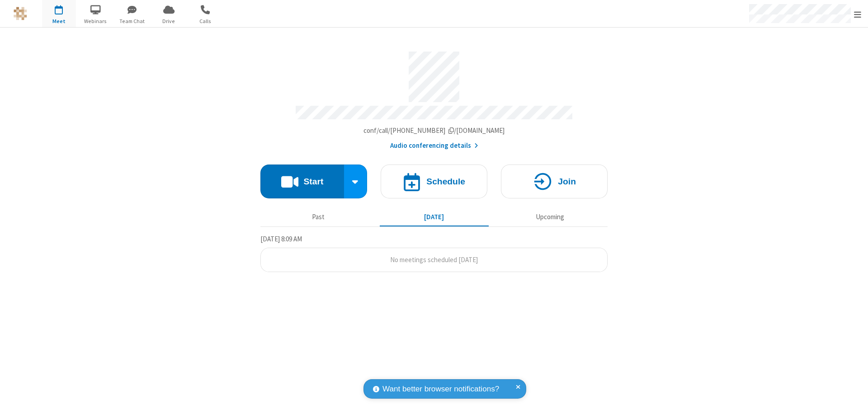  What do you see at coordinates (550, 217) in the screenshot?
I see `button: Upcoming` at bounding box center [550, 217].